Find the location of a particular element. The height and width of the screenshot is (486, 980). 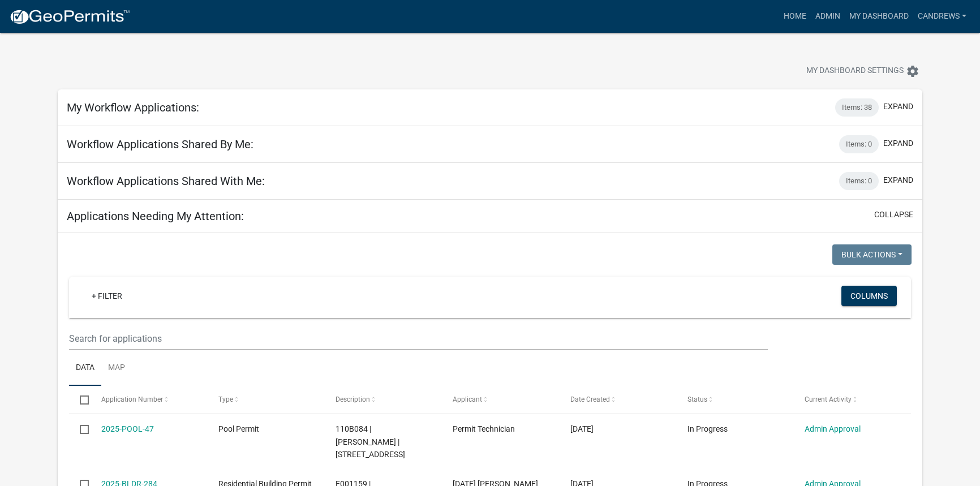

datatable-header-cell: Application Number is located at coordinates (149, 400).